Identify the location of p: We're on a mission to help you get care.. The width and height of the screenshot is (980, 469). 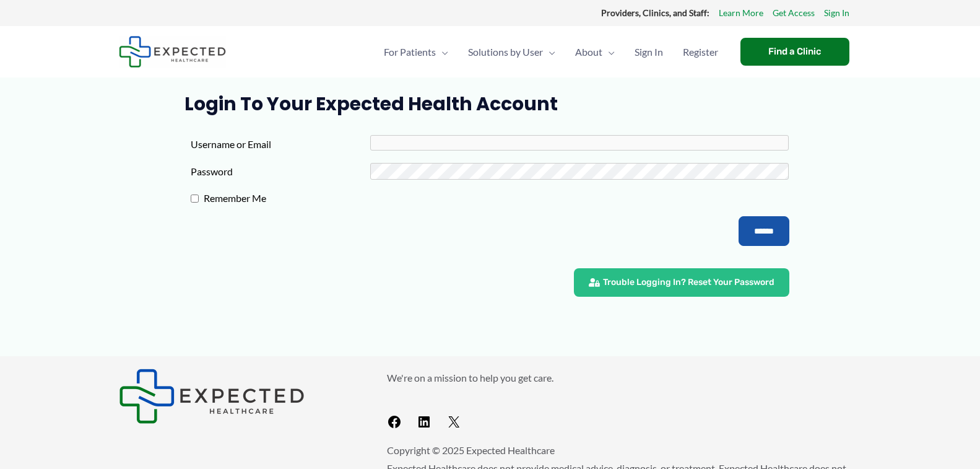
(624, 378).